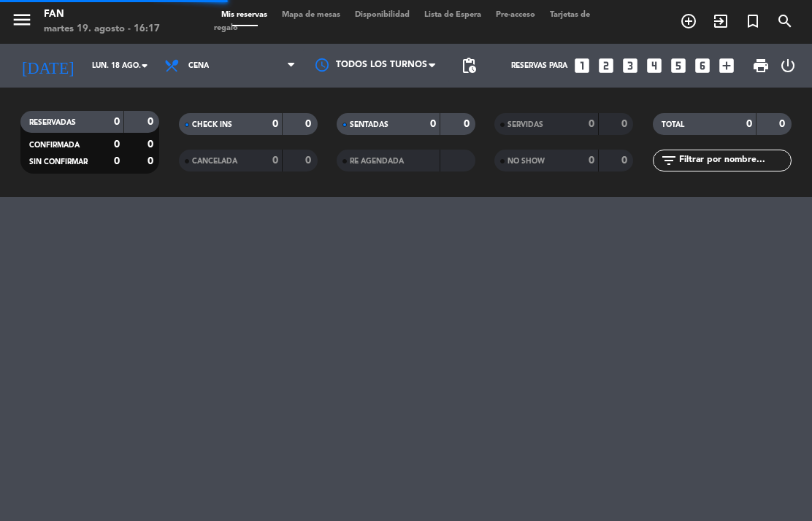 Image resolution: width=812 pixels, height=521 pixels. I want to click on div: Fan, so click(102, 15).